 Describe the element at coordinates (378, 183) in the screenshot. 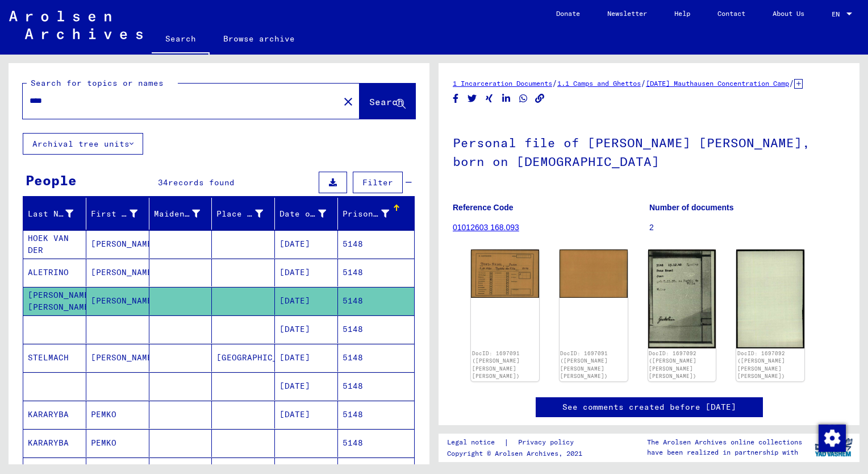

I see `button: Filter` at that location.